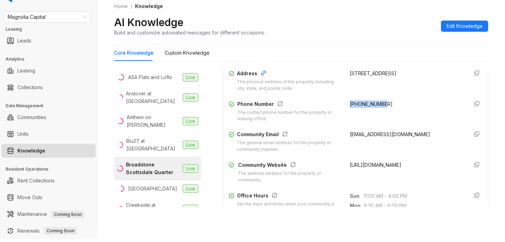 This screenshot has width=505, height=242. What do you see at coordinates (413, 206) in the screenshot?
I see `span: 9:30 AM - 6:00 PM` at bounding box center [413, 206].